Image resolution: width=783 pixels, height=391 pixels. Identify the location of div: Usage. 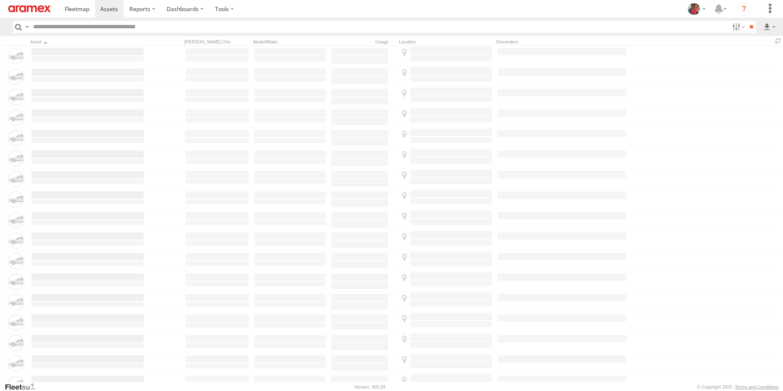
(363, 42).